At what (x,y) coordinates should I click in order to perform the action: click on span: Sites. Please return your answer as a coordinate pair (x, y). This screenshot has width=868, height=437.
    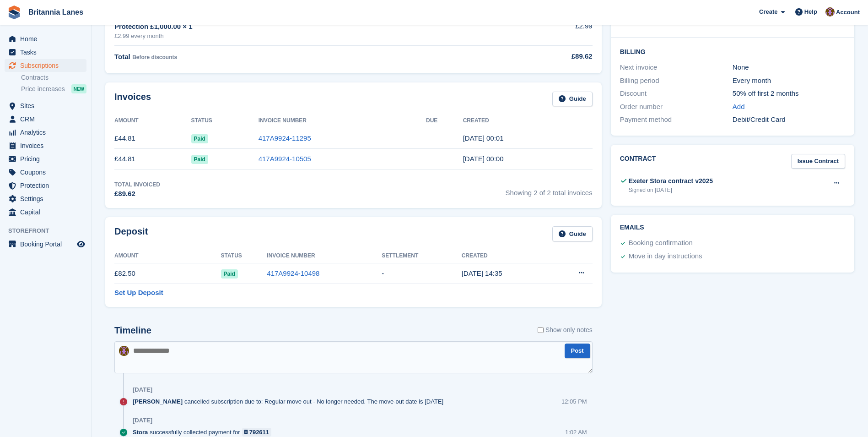
    Looking at the image, I should click on (48, 106).